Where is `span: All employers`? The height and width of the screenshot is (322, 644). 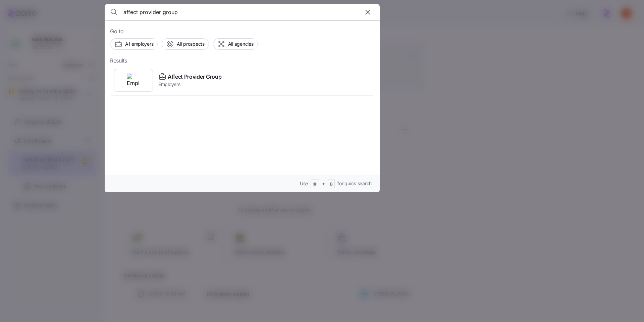 span: All employers is located at coordinates (139, 44).